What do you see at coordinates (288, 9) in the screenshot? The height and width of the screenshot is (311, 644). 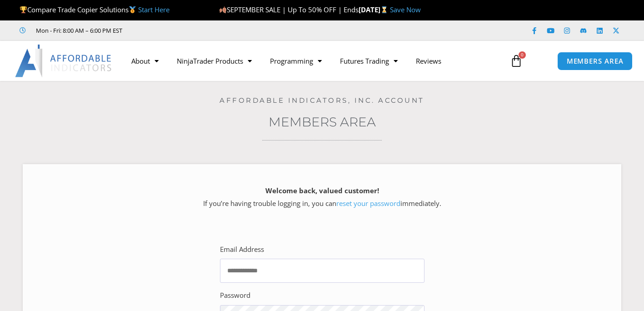 I see `span: SEPTEMBER SALE | Up To 50% OFF | Ends` at bounding box center [288, 9].